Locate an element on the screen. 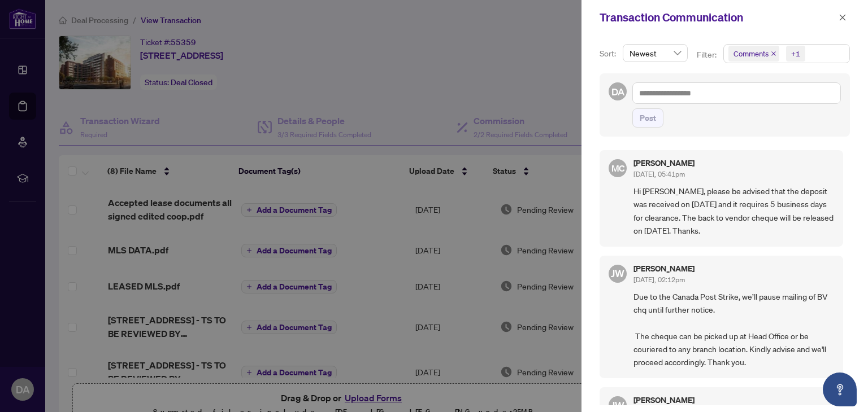  span: MC is located at coordinates (618, 167).